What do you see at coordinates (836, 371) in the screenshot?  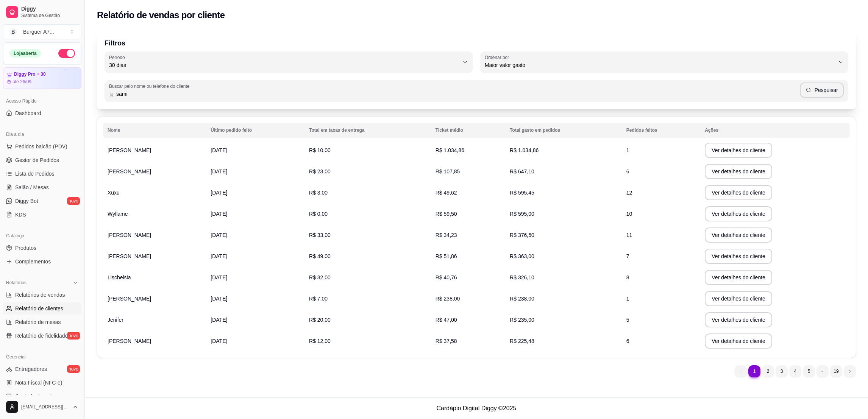 I see `li: pagination item 19` at bounding box center [836, 371].